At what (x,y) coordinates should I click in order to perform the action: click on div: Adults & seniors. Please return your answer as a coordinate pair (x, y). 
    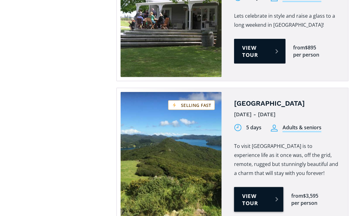
    Looking at the image, I should click on (302, 128).